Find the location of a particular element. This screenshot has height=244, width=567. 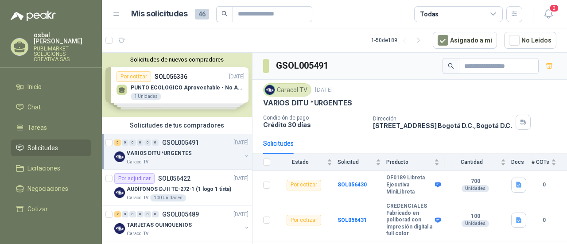

h1: Mis solicitudes is located at coordinates (159, 14).